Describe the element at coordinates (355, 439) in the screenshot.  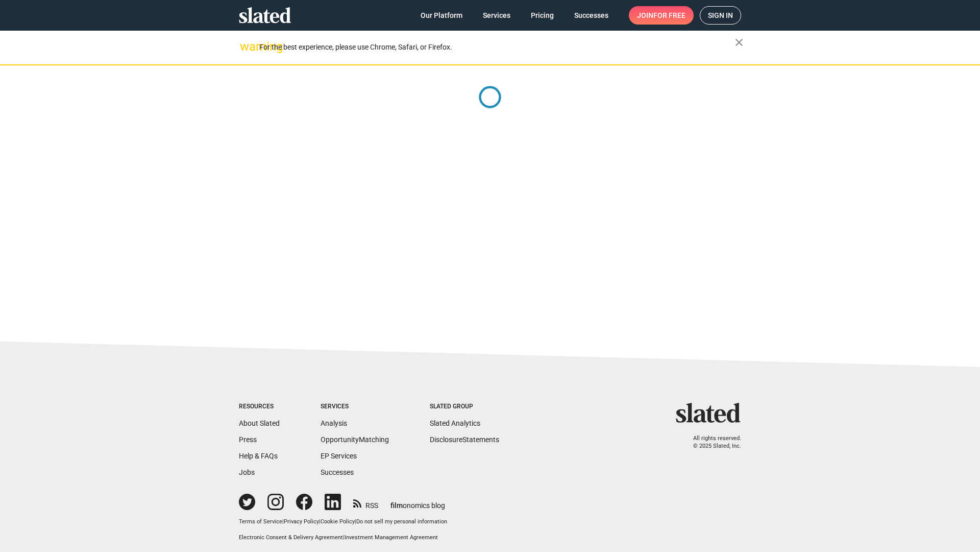
I see `a: OpportunityMatching` at that location.